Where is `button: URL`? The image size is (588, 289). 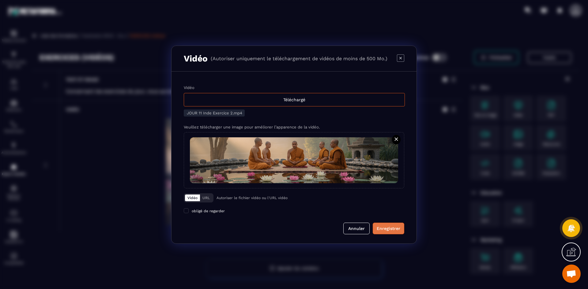 button: URL is located at coordinates (206, 198).